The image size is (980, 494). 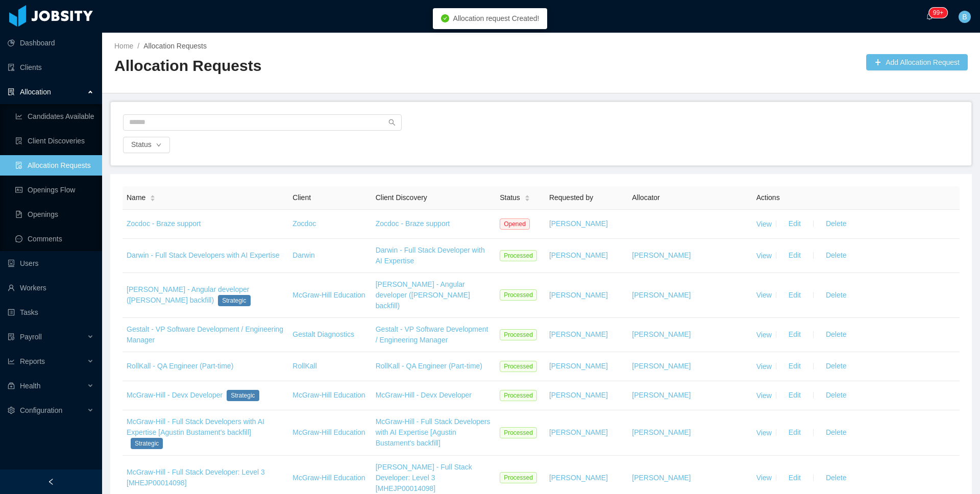 I want to click on a: icon: idcardOpenings Flow, so click(x=54, y=190).